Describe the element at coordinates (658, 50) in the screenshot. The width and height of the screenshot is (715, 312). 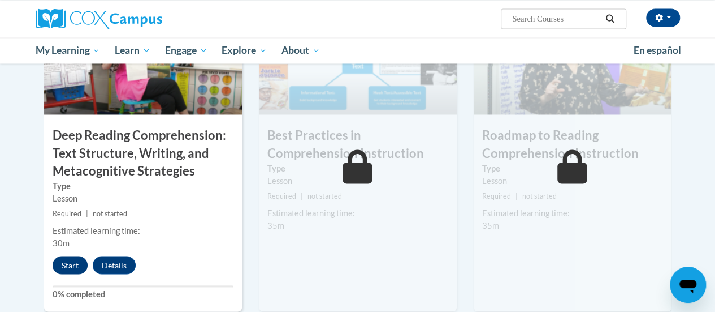
I see `a: En español` at that location.